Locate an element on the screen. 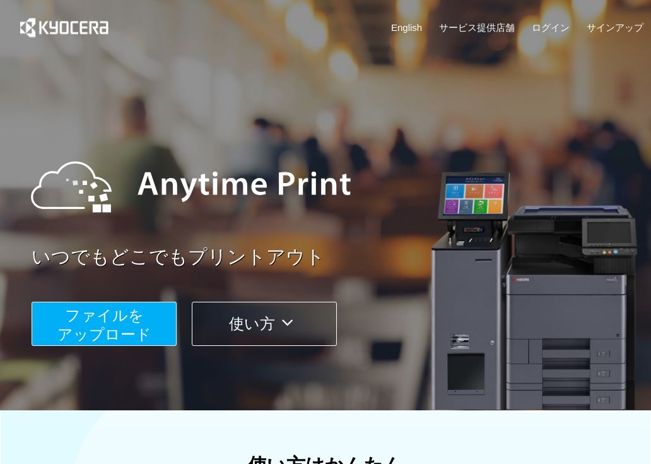  a: サインアップ is located at coordinates (615, 27).